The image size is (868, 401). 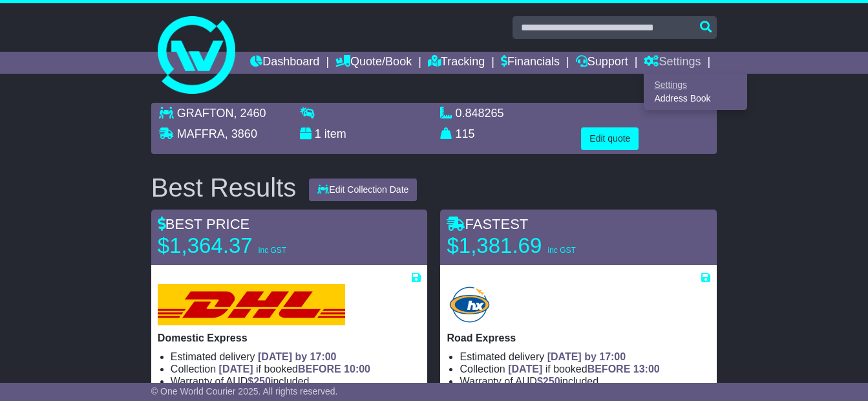 I want to click on span: , 2460, so click(x=250, y=113).